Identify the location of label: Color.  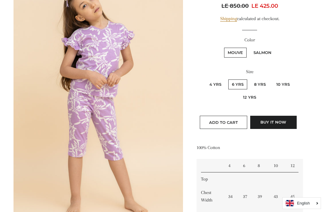
(250, 40).